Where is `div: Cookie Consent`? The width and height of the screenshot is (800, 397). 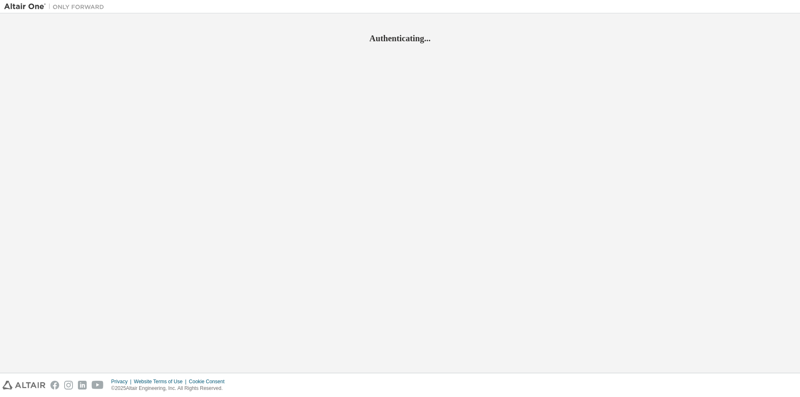 div: Cookie Consent is located at coordinates (209, 381).